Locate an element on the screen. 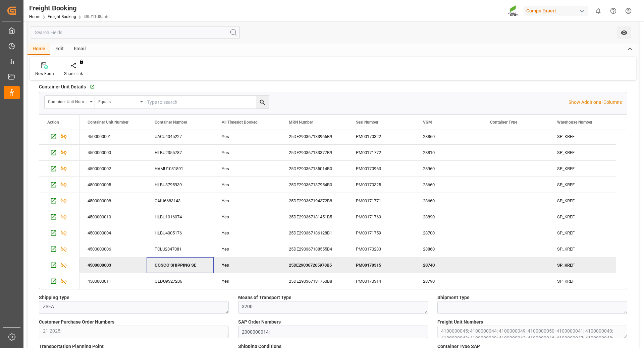 Image resolution: width=644 pixels, height=348 pixels. div: PM00170322 is located at coordinates (382, 136).